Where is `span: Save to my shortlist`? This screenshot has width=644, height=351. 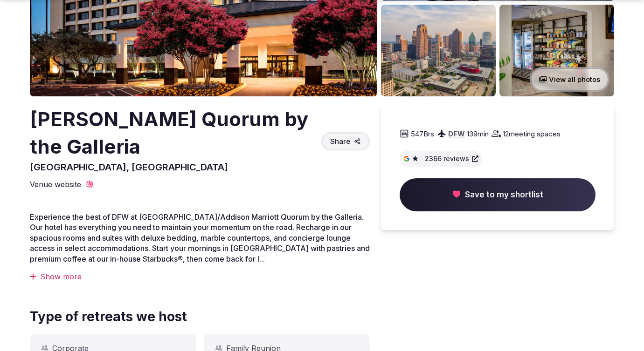
span: Save to my shortlist is located at coordinates (504, 195).